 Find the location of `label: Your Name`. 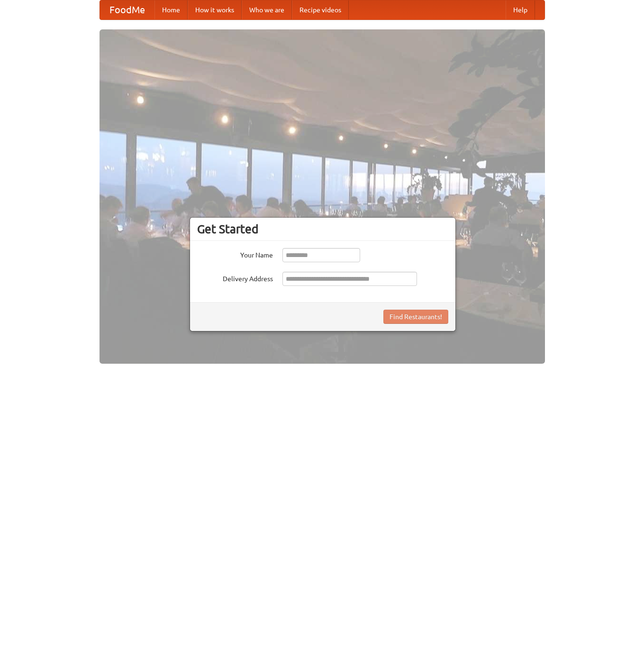

label: Your Name is located at coordinates (236, 254).